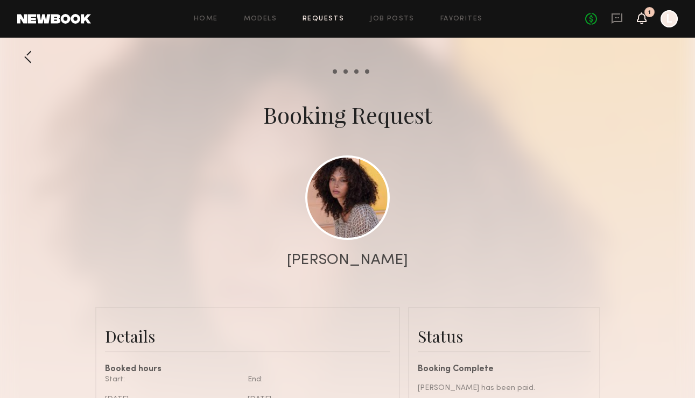 The height and width of the screenshot is (398, 695). I want to click on a: Home, so click(206, 19).